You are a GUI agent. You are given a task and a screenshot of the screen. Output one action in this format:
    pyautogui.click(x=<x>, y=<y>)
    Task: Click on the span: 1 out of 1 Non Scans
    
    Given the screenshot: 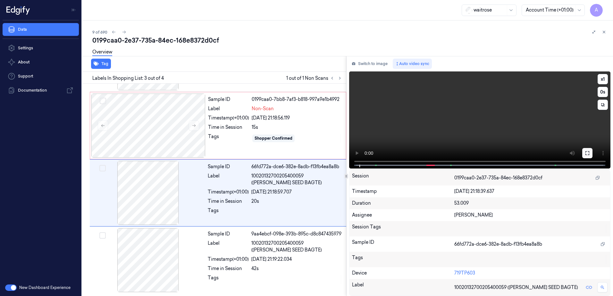 What is the action you would take?
    pyautogui.click(x=315, y=78)
    